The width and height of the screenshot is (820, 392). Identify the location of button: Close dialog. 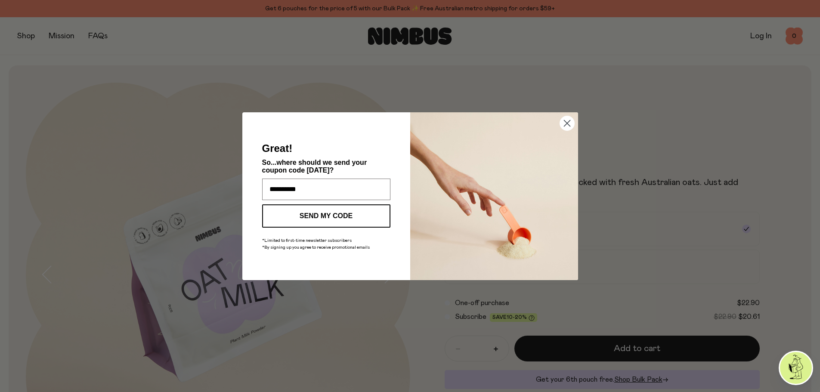
(567, 123).